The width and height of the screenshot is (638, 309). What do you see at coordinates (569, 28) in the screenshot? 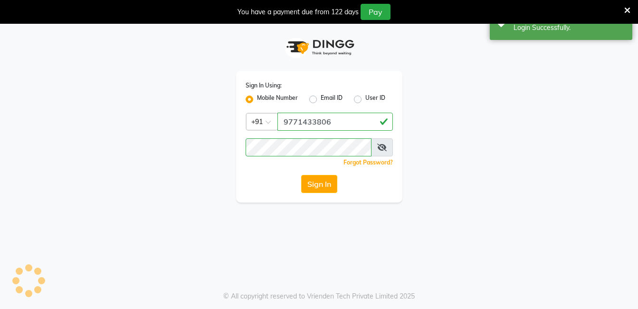
I see `div: Login Successfully.` at bounding box center [569, 28].